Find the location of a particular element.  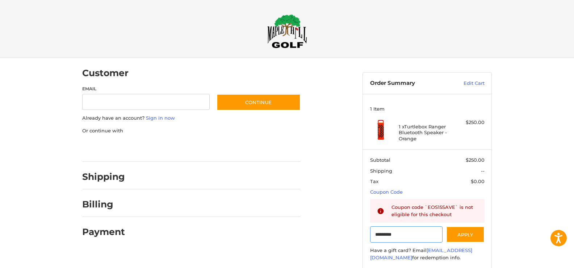

span: Subtotal is located at coordinates (380, 160).